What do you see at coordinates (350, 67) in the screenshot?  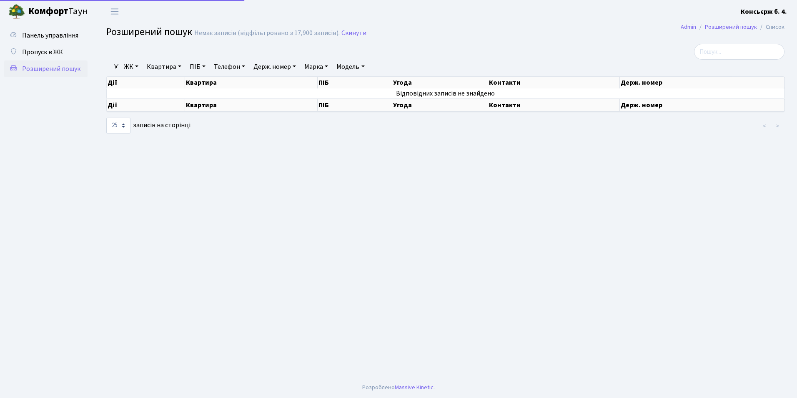 I see `a: Модель` at bounding box center [350, 67].